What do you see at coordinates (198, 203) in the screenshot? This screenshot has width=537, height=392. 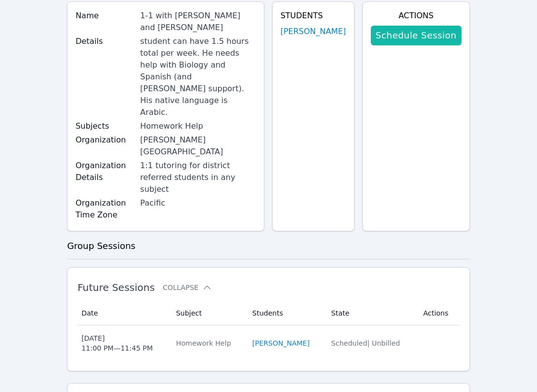 I see `div: Pacific` at bounding box center [198, 203].